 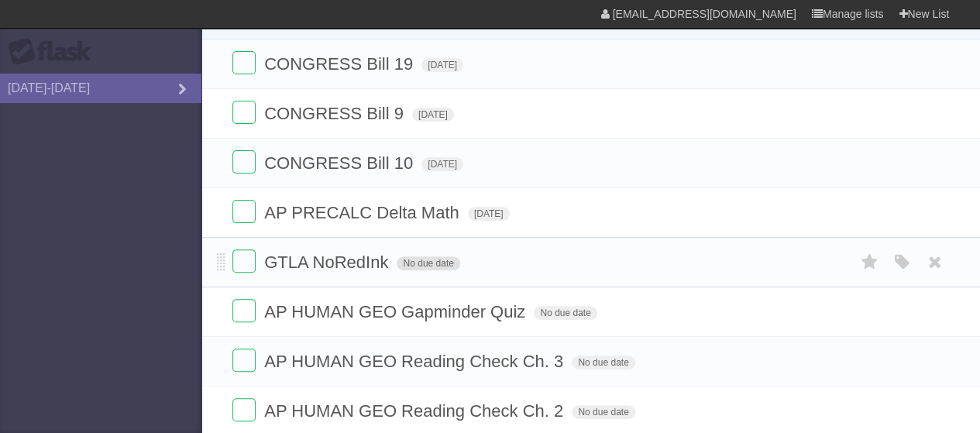 What do you see at coordinates (340, 64) in the screenshot?
I see `span: CONGRESS Bill 19` at bounding box center [340, 64].